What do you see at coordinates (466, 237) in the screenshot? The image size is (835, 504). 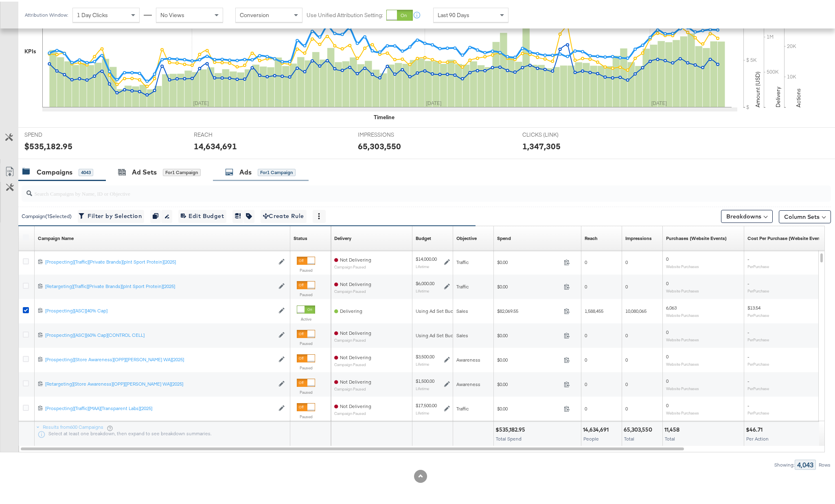 I see `a: Your campaign's objective.` at bounding box center [466, 237].